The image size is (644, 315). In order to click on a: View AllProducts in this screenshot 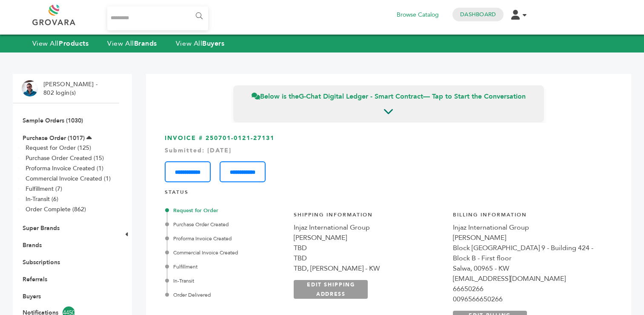, I will do `click(60, 43)`.